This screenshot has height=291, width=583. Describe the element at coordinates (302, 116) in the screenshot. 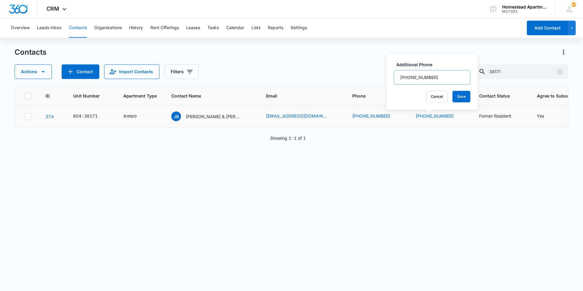

I see `div: Email - gotvehom97@comcast.net - Select to Edit Field` at that location.